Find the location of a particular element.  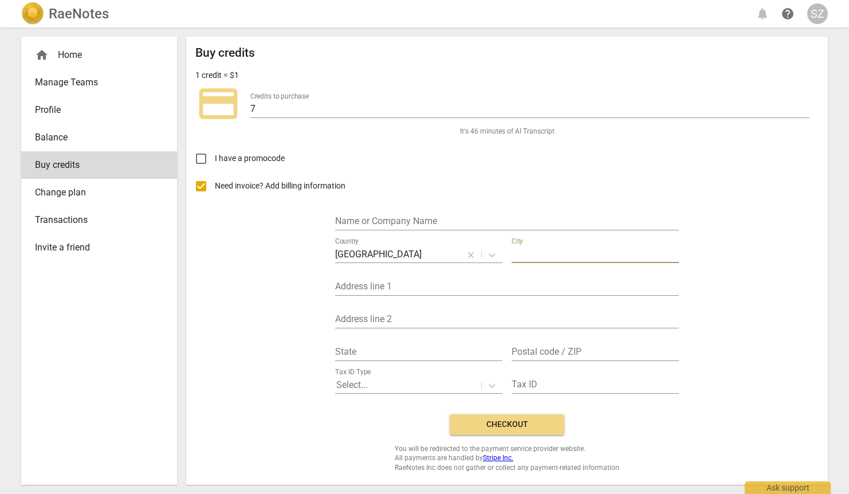

p: 1 credit = $1 is located at coordinates (217, 75).